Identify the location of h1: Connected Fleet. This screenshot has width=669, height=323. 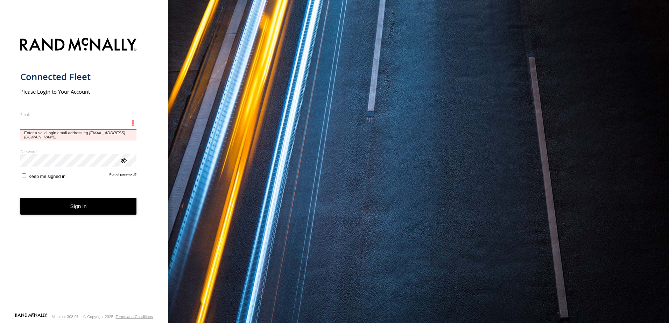
(78, 77).